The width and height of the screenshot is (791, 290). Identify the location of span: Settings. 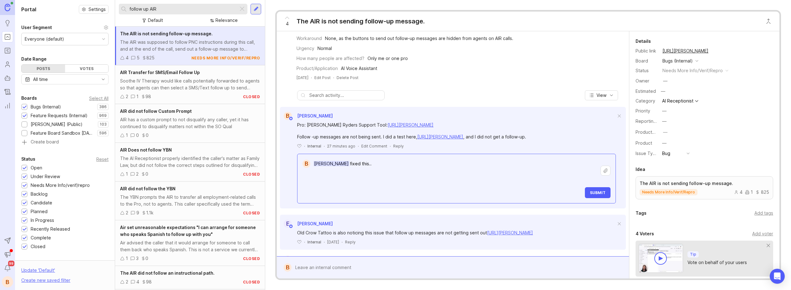
(97, 9).